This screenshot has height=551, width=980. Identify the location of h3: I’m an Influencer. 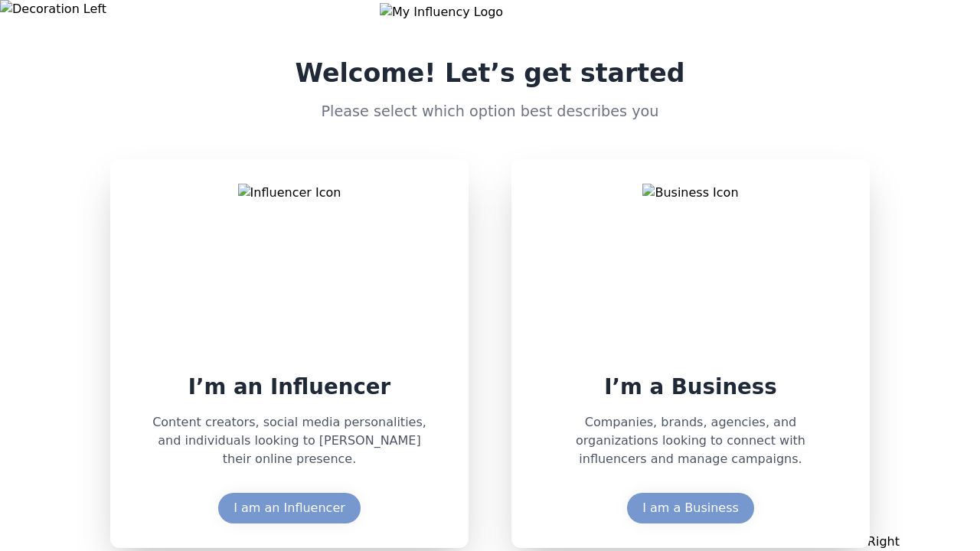
(289, 388).